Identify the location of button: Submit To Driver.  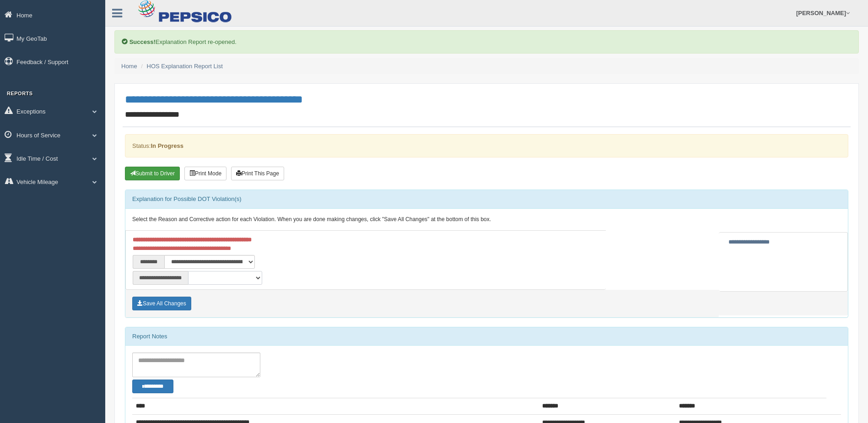
(153, 173).